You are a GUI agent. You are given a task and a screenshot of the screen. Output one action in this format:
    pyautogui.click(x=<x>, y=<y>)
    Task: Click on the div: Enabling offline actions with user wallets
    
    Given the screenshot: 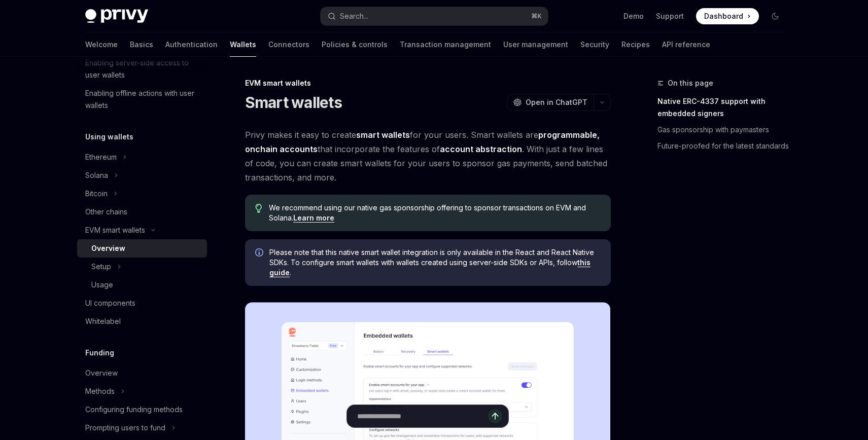 What is the action you would take?
    pyautogui.click(x=143, y=99)
    